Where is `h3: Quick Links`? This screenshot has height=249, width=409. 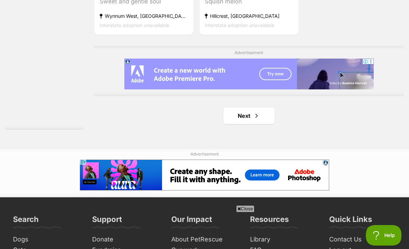 h3: Quick Links is located at coordinates (350, 221).